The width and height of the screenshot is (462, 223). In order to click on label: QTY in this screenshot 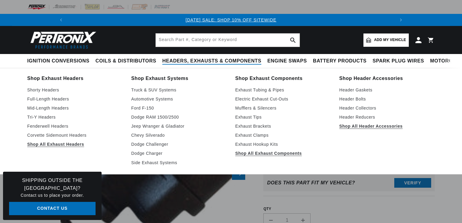, I will do `click(349, 209)`.